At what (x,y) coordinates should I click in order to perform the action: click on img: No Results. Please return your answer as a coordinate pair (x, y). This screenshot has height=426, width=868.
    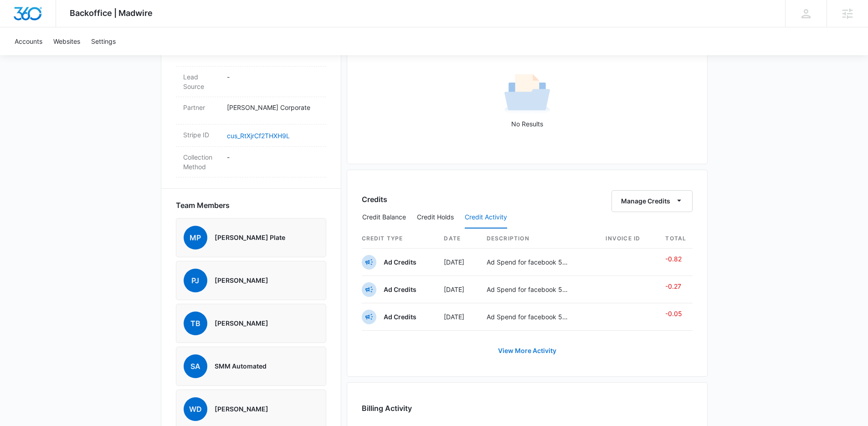
    Looking at the image, I should click on (527, 94).